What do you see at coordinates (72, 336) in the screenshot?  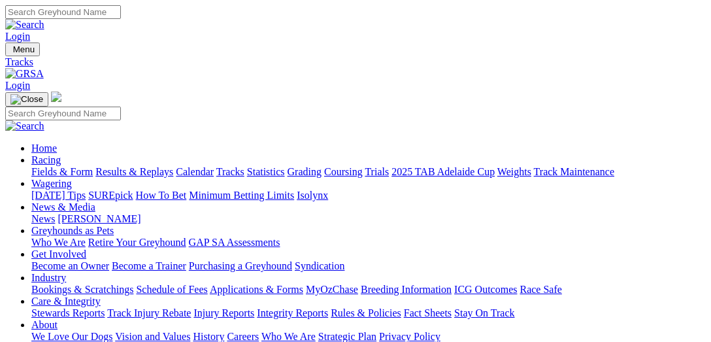 I see `a: We Love Our Dogs` at bounding box center [72, 336].